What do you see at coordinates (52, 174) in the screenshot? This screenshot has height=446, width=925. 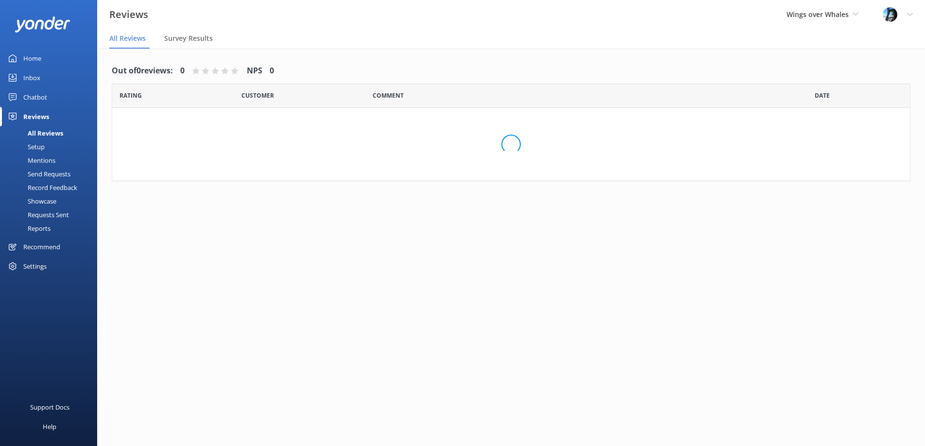 I see `a: Send Requests` at bounding box center [52, 174].